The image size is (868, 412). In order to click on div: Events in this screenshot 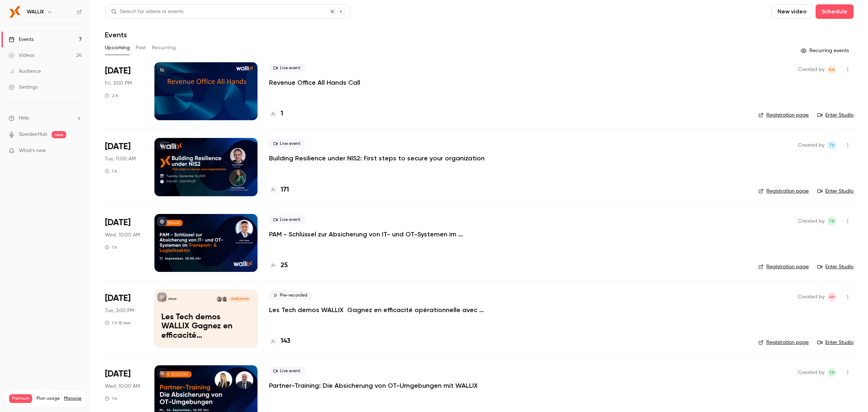, I will do `click(21, 40)`.